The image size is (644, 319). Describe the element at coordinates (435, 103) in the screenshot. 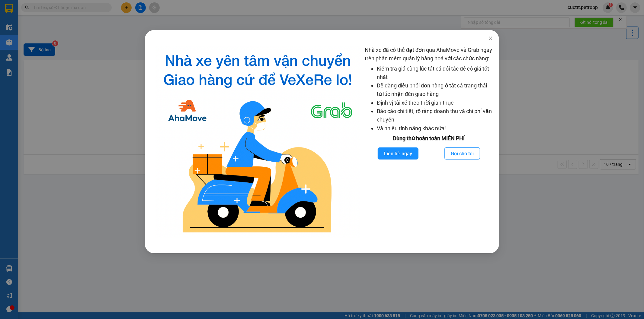

I see `li: Định vị tài xế theo thời gian thực` at that location.